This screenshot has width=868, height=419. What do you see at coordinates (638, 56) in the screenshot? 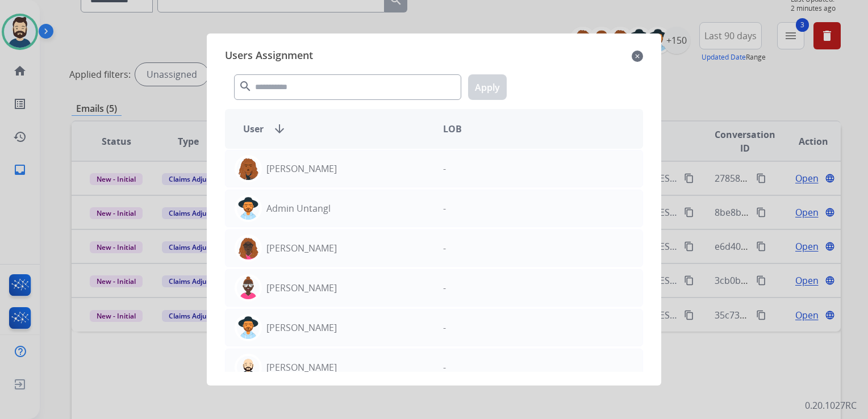
I see `mat-icon: close` at bounding box center [638, 56].